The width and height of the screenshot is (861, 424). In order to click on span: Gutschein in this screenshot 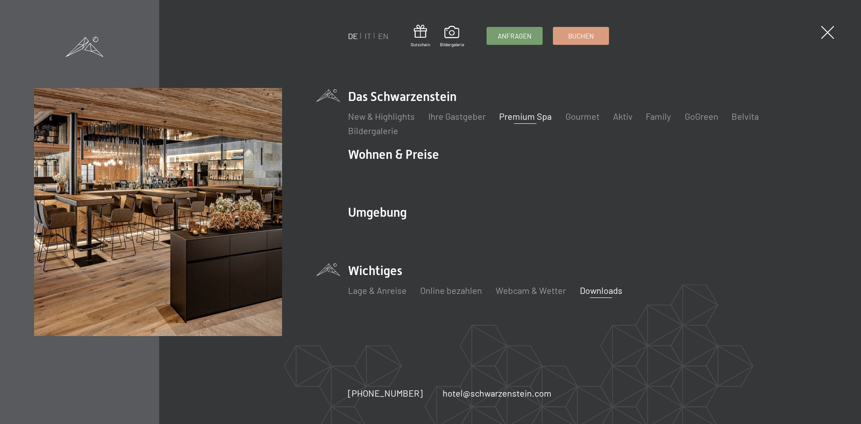, I will do `click(420, 44)`.